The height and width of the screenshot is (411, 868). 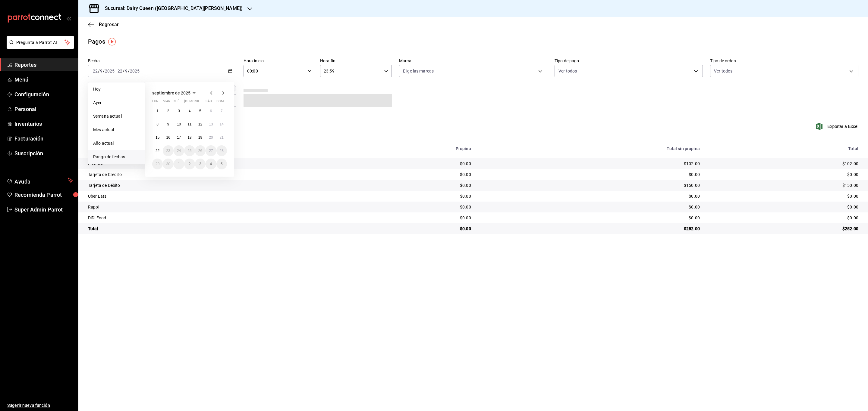 I want to click on div: $252.00, so click(x=784, y=228).